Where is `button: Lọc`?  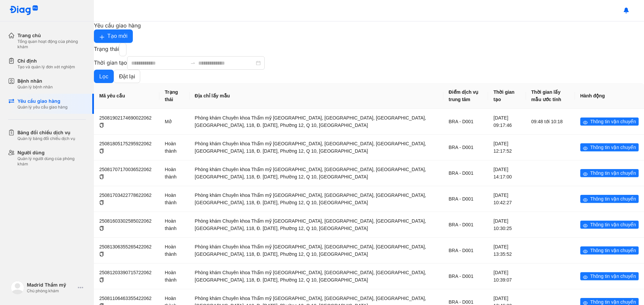 button: Lọc is located at coordinates (104, 76).